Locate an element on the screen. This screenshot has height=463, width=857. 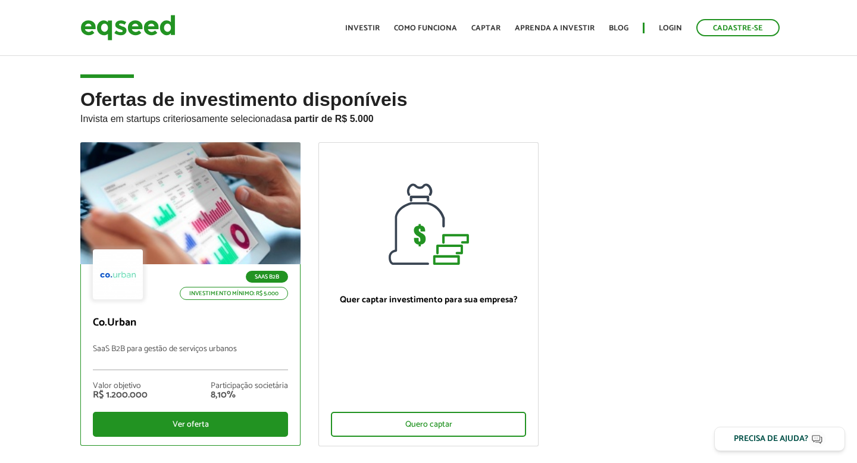
div: Quero captar is located at coordinates (429, 424).